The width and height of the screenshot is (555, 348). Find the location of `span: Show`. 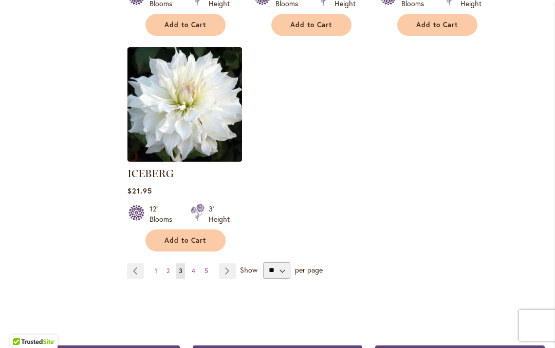

span: Show is located at coordinates (249, 269).